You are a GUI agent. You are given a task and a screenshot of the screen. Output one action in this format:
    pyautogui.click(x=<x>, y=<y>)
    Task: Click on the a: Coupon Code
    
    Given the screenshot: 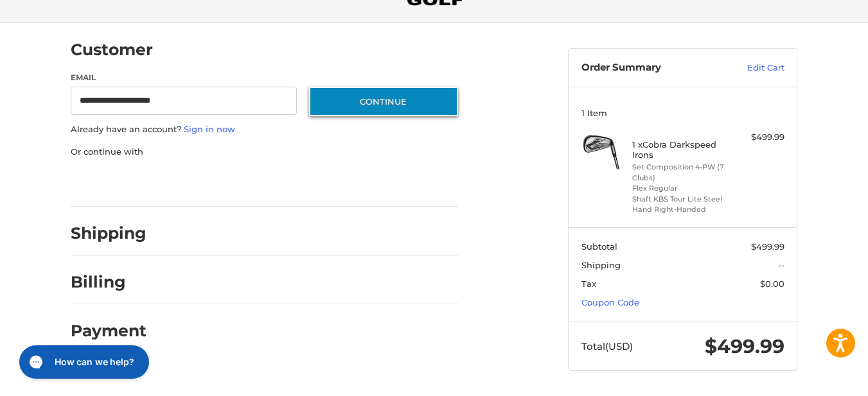 What is the action you would take?
    pyautogui.click(x=611, y=303)
    